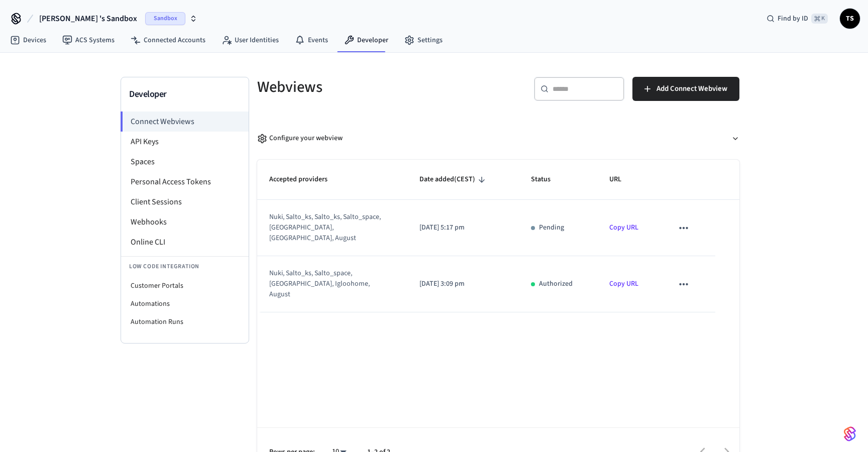 The image size is (868, 452). What do you see at coordinates (300, 138) in the screenshot?
I see `div: Configure your webview` at bounding box center [300, 138].